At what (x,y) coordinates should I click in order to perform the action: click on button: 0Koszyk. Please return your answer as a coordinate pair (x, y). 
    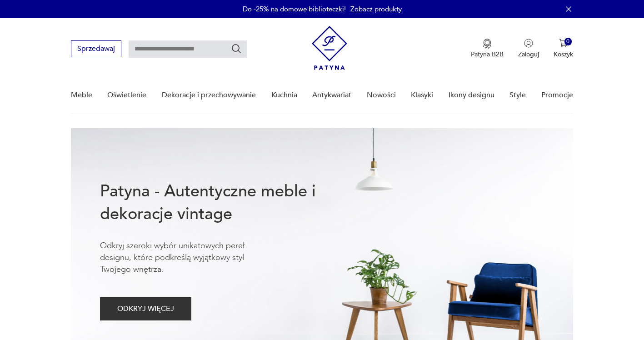
    Looking at the image, I should click on (563, 48).